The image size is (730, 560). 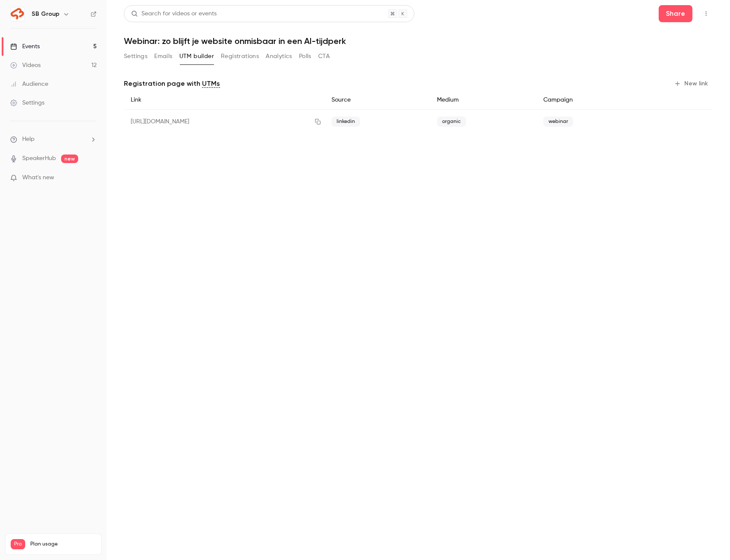 What do you see at coordinates (483, 100) in the screenshot?
I see `div: Medium` at bounding box center [483, 100].